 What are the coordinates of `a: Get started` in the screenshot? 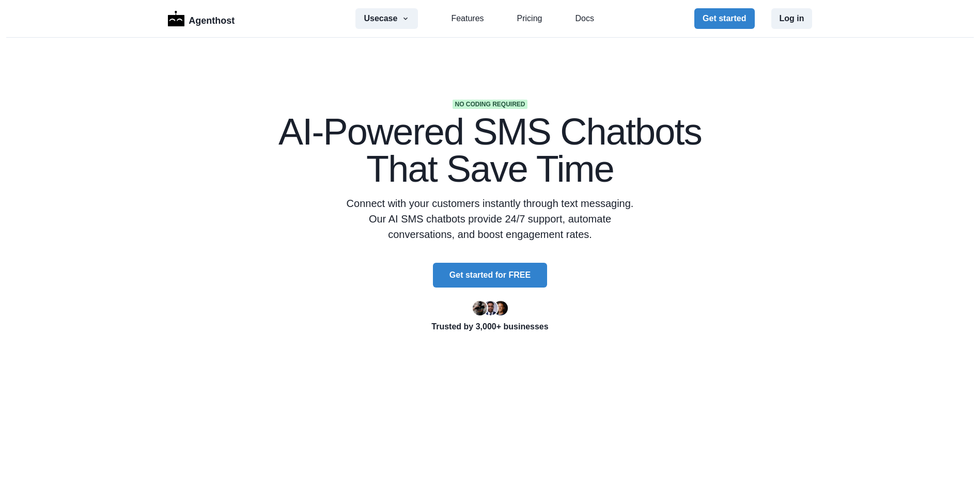 It's located at (724, 18).